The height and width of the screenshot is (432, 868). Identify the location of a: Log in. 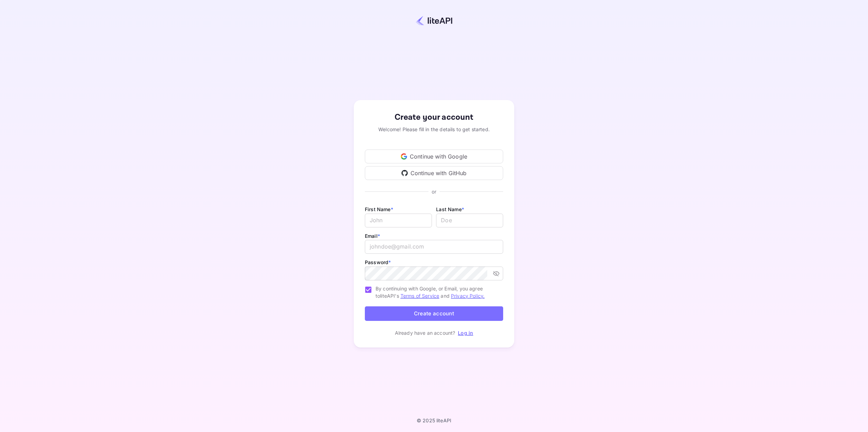
(466, 333).